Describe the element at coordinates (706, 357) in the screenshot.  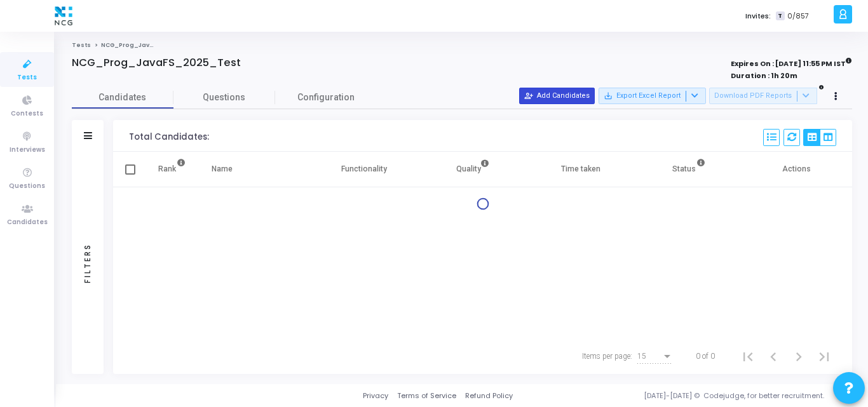
I see `div: 0 of 0` at that location.